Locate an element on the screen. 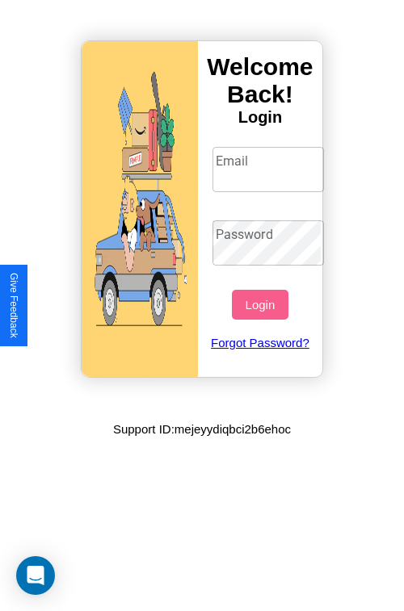 The height and width of the screenshot is (611, 404). div: Open Intercom Messenger is located at coordinates (36, 576).